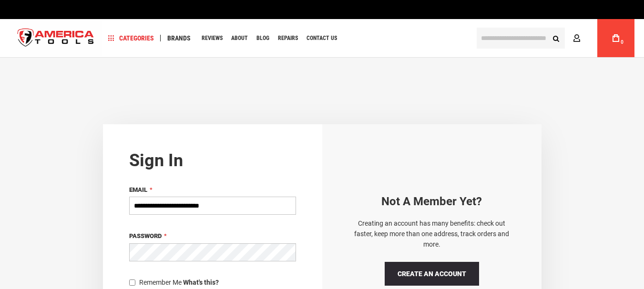  What do you see at coordinates (239, 38) in the screenshot?
I see `a: About` at bounding box center [239, 38].